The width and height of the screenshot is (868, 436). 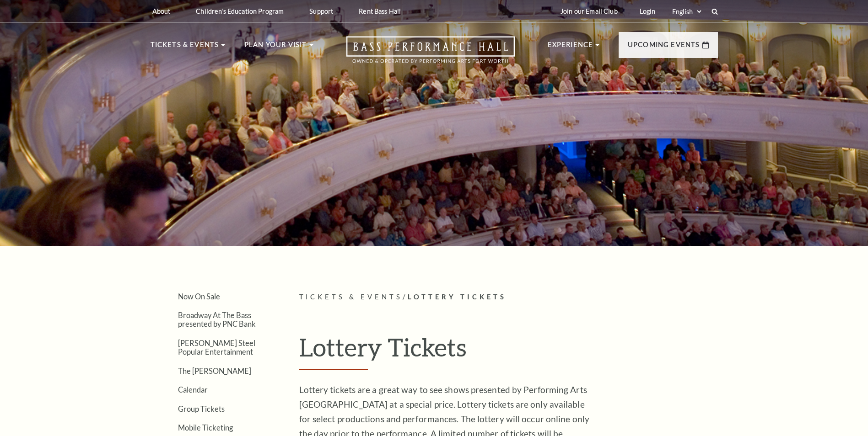 What do you see at coordinates (199, 297) in the screenshot?
I see `a: Now On Sale` at bounding box center [199, 297].